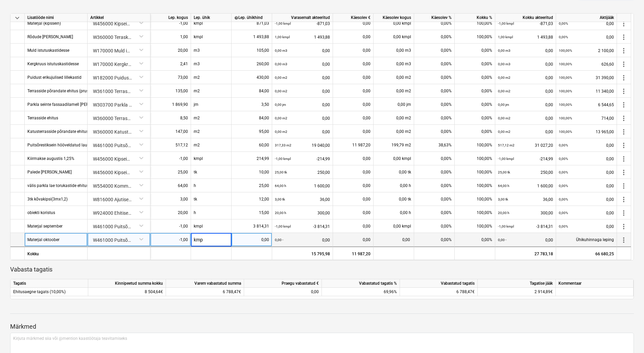 This screenshot has width=644, height=353. Describe the element at coordinates (283, 145) in the screenshot. I see `small: 317,33 m2` at that location.